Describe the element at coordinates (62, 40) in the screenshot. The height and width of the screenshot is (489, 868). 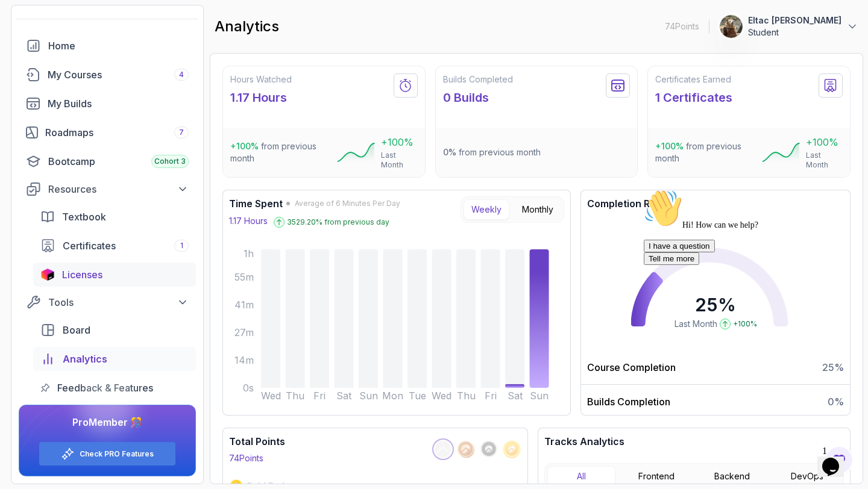
I see `span: Hi! How can we help?` at that location.